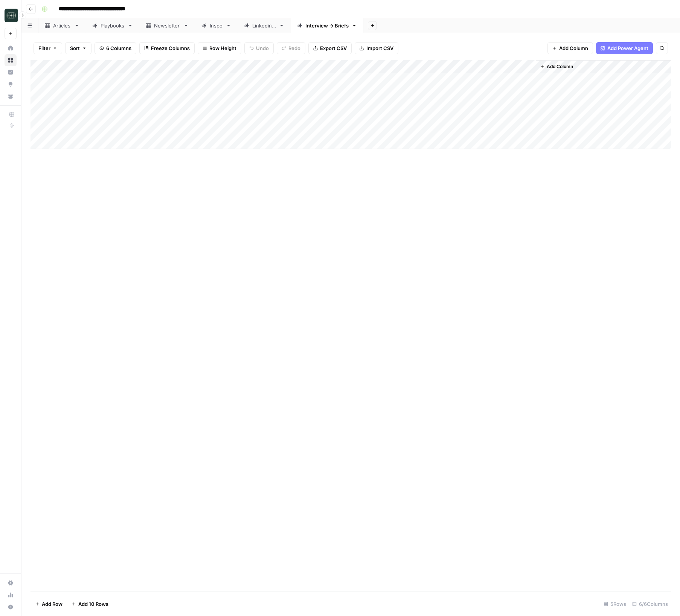 The width and height of the screenshot is (680, 616). Describe the element at coordinates (118, 48) in the screenshot. I see `span: 6 Columns` at that location.